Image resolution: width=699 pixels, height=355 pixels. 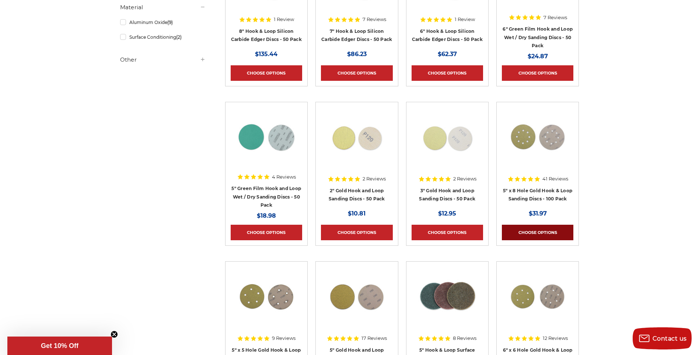 I want to click on a: 3" Gold Hook and Loop Sanding Discs - 50 Pack, so click(x=447, y=195).